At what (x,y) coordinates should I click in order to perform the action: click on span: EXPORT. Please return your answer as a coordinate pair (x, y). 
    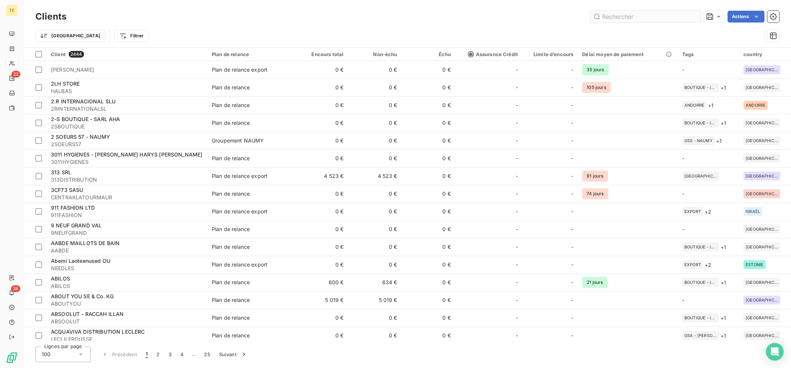
    Looking at the image, I should click on (692, 211).